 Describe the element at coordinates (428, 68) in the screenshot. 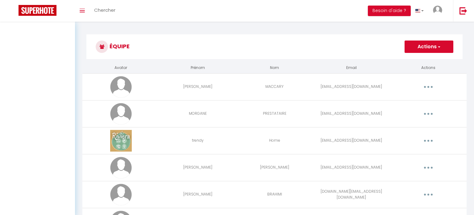

I see `th: Actions` at that location.